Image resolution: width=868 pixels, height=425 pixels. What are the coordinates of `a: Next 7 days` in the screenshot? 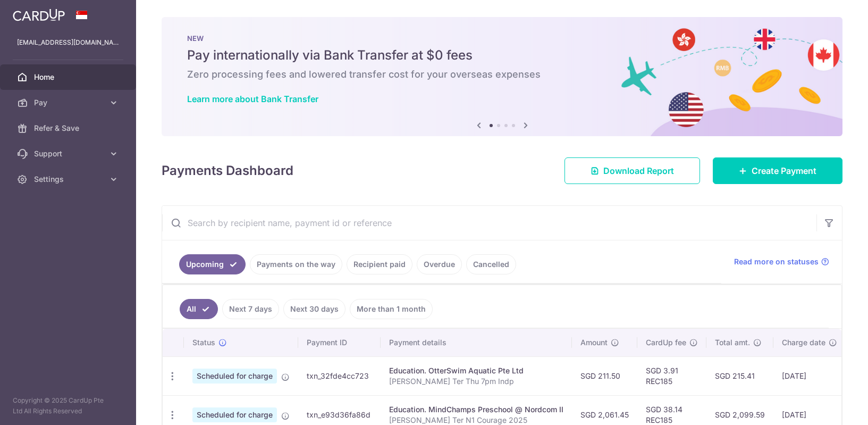 It's located at (250, 309).